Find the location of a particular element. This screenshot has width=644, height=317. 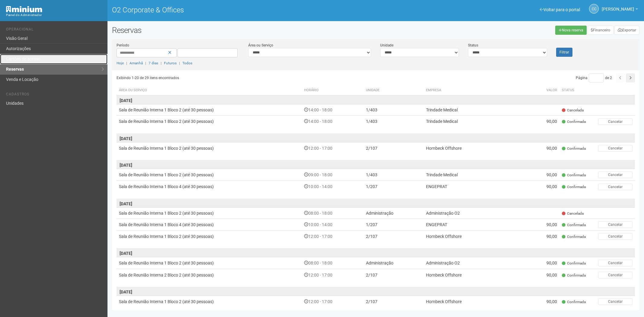

th: Empresa is located at coordinates (475, 90).